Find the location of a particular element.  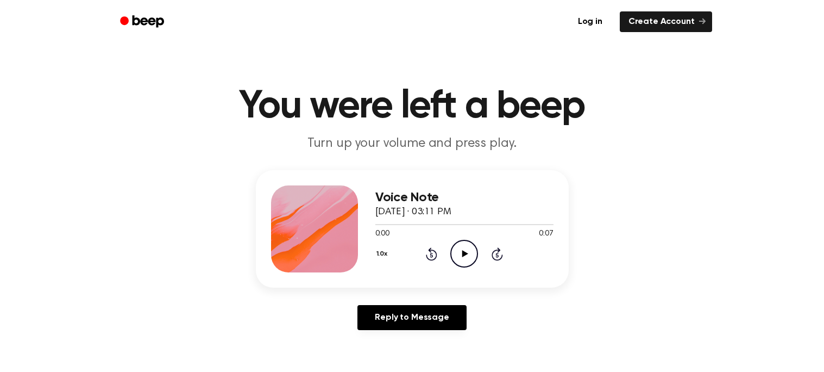

a: Reply to Message is located at coordinates (412, 317).